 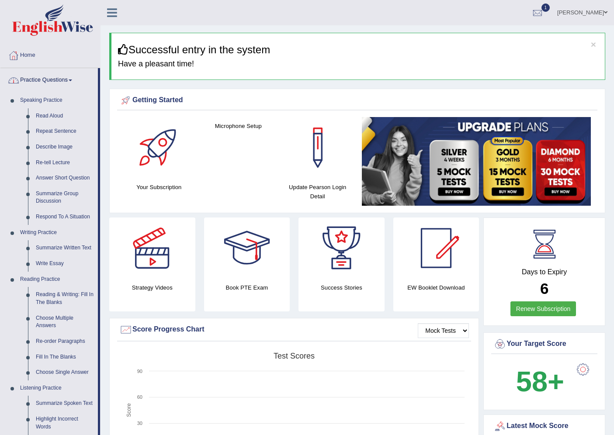 I want to click on h4: Have a pleasant time!, so click(x=358, y=64).